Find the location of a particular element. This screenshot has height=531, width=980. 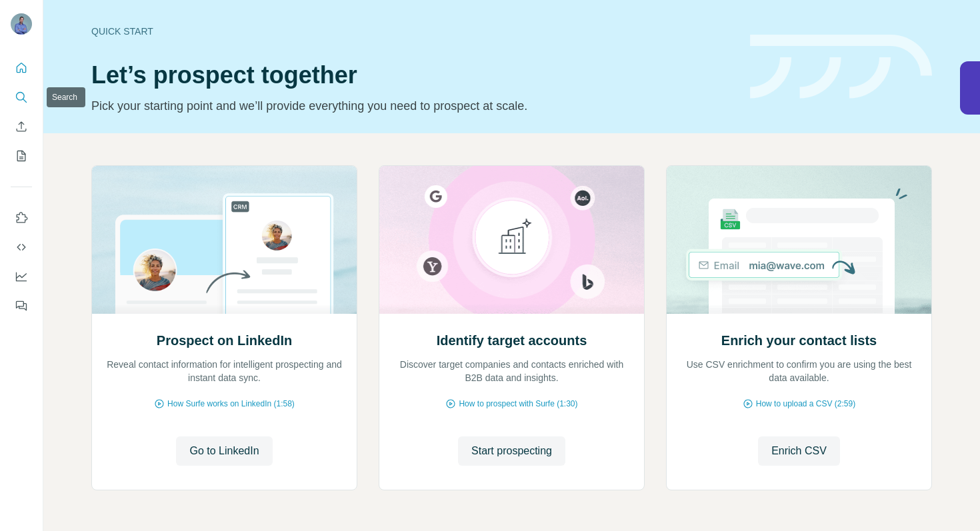

div: Quick start is located at coordinates (413, 31).